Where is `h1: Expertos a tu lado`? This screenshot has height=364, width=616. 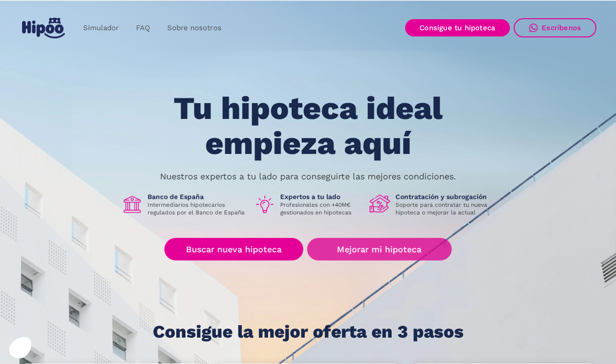
h1: Expertos a tu lado is located at coordinates (321, 197).